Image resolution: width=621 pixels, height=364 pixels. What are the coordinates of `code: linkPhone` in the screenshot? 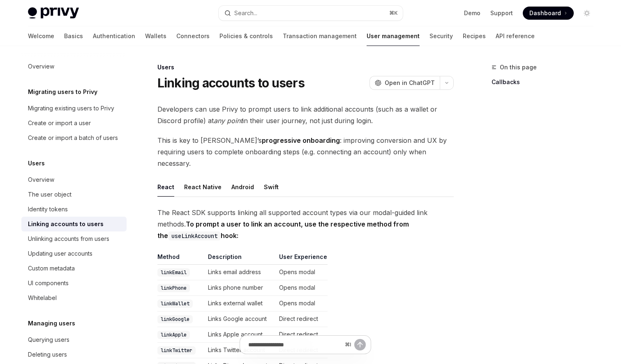 It's located at (174, 288).